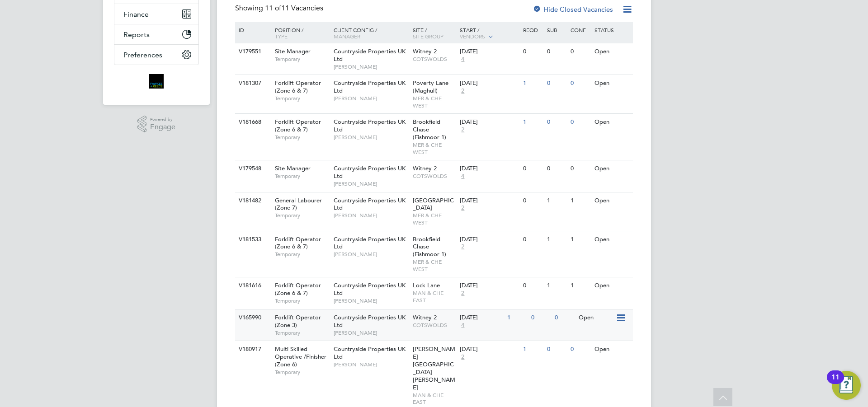 This screenshot has height=407, width=868. I want to click on button: Reports, so click(157, 35).